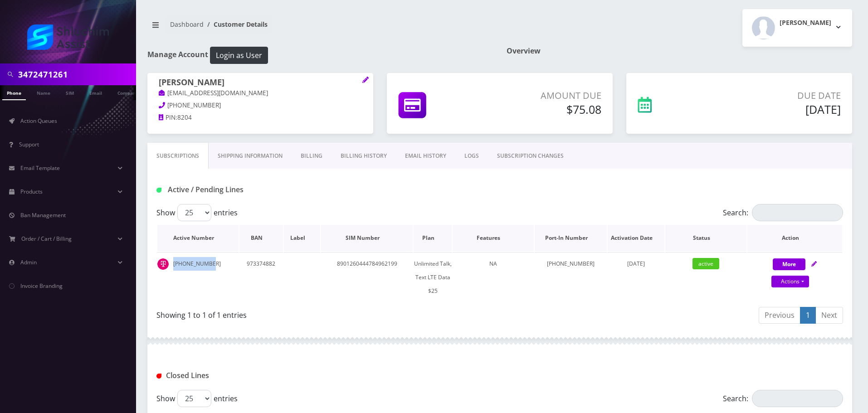  What do you see at coordinates (159, 190) in the screenshot?
I see `img: Active / Pending Lines` at bounding box center [159, 190].